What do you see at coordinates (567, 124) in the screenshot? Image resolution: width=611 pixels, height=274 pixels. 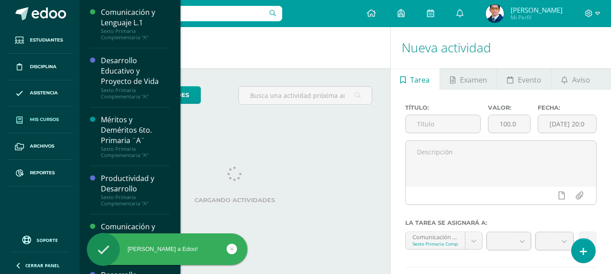 I see `input: Fecha de entrega` at bounding box center [567, 124].